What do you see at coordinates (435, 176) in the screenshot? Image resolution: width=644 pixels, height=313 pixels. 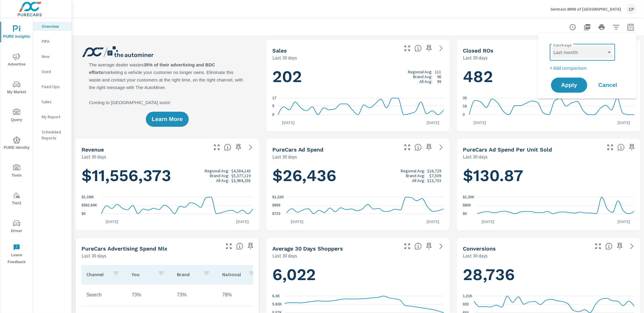 I see `p: $7,509` at bounding box center [435, 176].